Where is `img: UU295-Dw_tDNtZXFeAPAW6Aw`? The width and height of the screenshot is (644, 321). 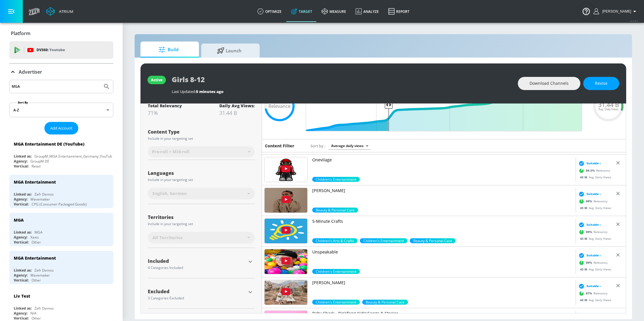 img: UU295-Dw_tDNtZXFeAPAW6Aw is located at coordinates (286, 231).